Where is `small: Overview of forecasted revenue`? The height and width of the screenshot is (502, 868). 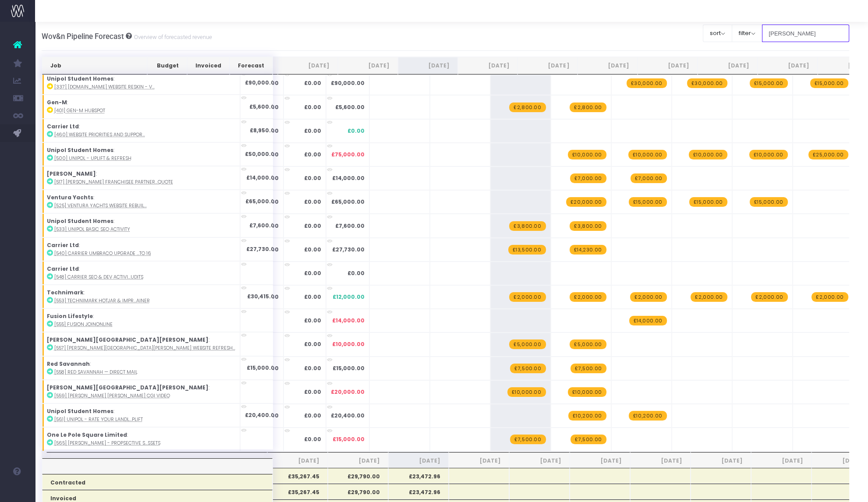 small: Overview of forecasted revenue is located at coordinates (172, 37).